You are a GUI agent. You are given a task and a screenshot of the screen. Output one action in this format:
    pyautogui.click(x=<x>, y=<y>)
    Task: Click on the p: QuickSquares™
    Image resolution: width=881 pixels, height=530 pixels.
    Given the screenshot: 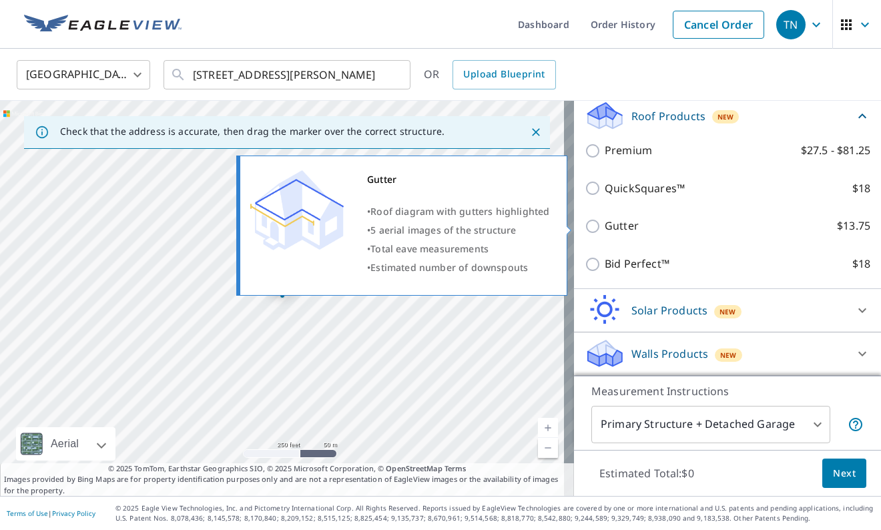 What is the action you would take?
    pyautogui.click(x=645, y=188)
    